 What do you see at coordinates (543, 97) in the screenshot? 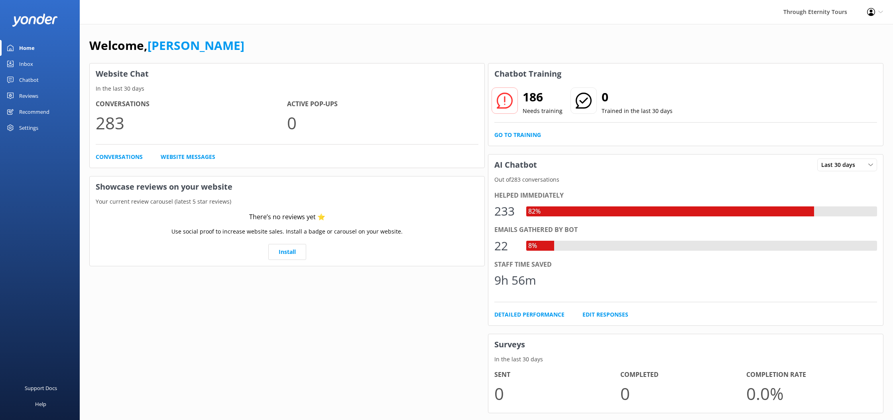
I see `h2: 186` at bounding box center [543, 97].